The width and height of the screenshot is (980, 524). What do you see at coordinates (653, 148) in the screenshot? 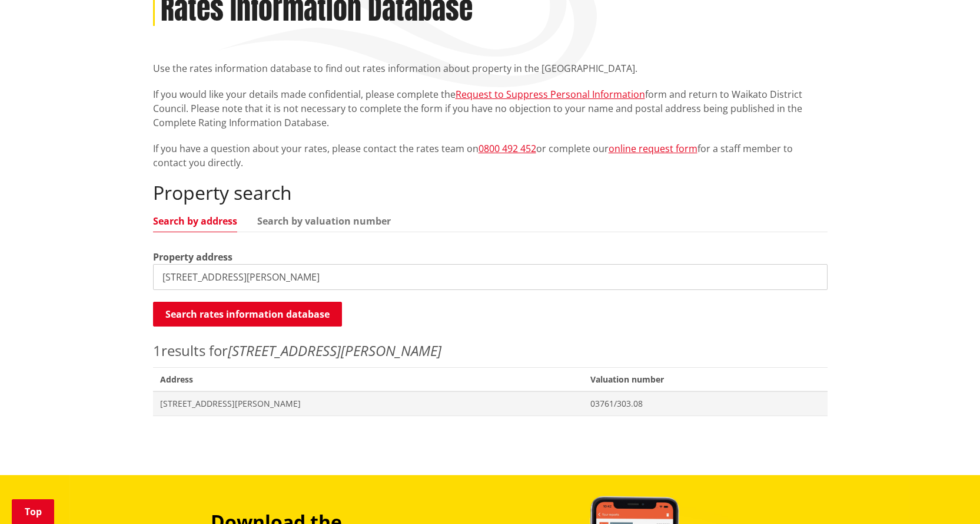
I see `a: online request form` at bounding box center [653, 148].